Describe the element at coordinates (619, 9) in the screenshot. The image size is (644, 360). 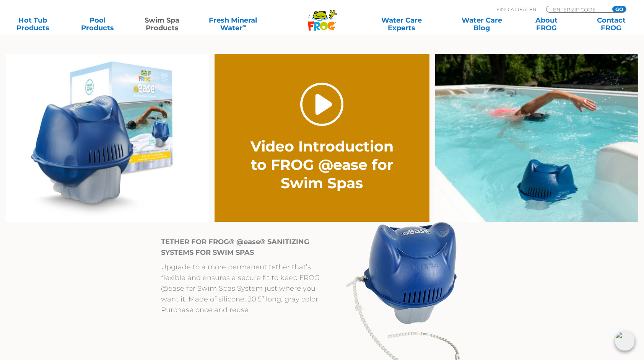
I see `input: GO` at that location.